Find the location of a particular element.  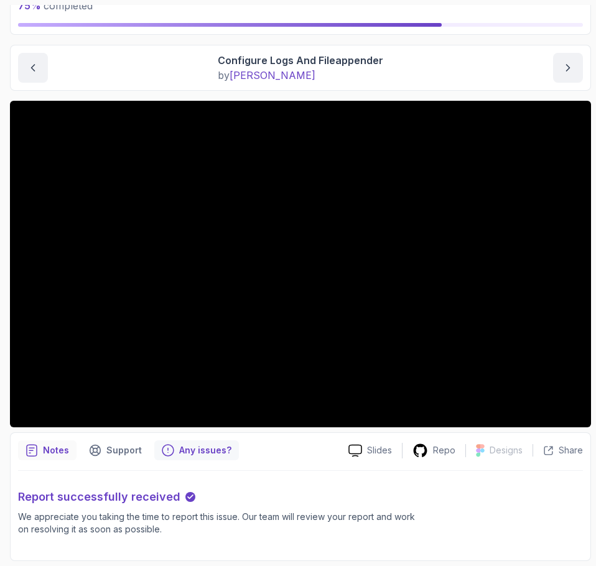

button: notes button is located at coordinates (47, 450).